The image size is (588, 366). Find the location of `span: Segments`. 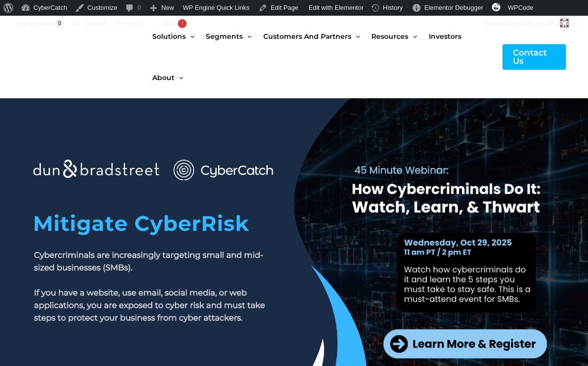

span: Segments is located at coordinates (224, 36).